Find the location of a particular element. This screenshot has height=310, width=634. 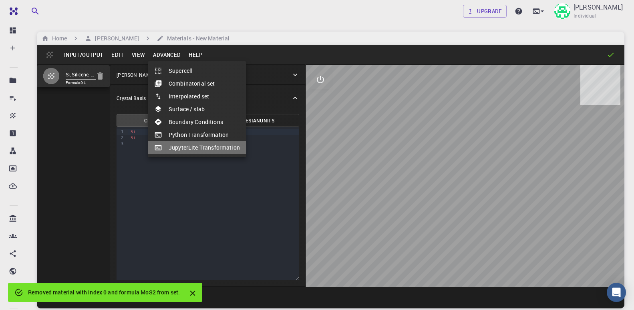

button: Close is located at coordinates (193, 294).